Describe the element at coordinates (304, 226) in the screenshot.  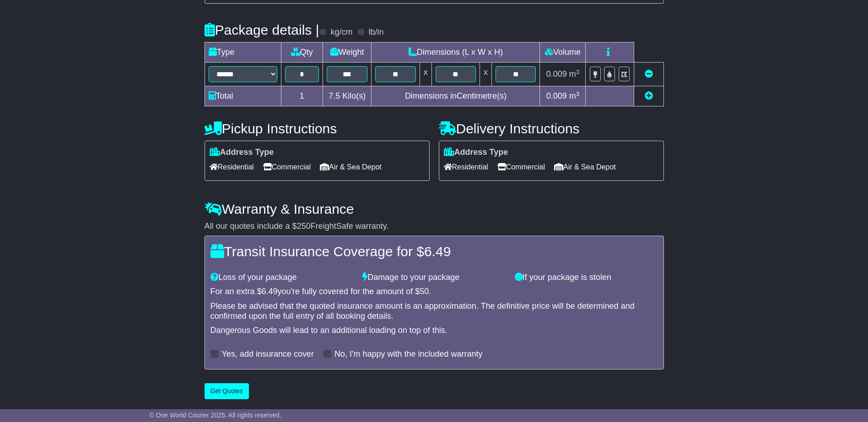
I see `span: 250` at that location.